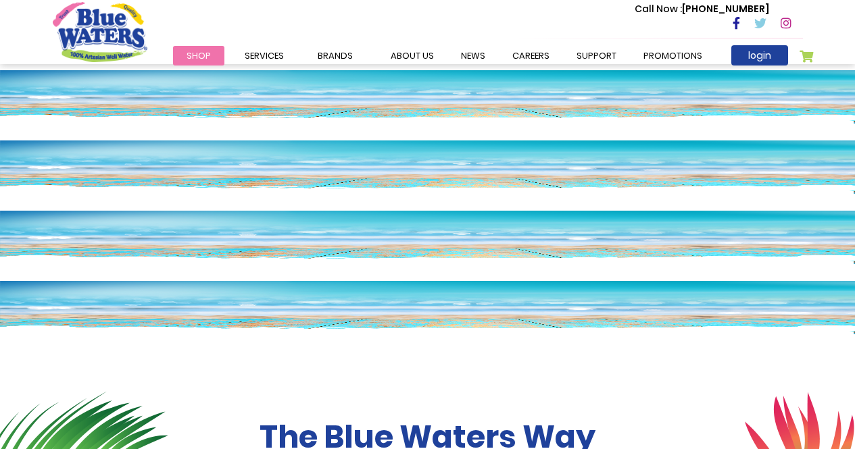 The image size is (855, 449). What do you see at coordinates (672, 55) in the screenshot?
I see `a: Promotions` at bounding box center [672, 55].